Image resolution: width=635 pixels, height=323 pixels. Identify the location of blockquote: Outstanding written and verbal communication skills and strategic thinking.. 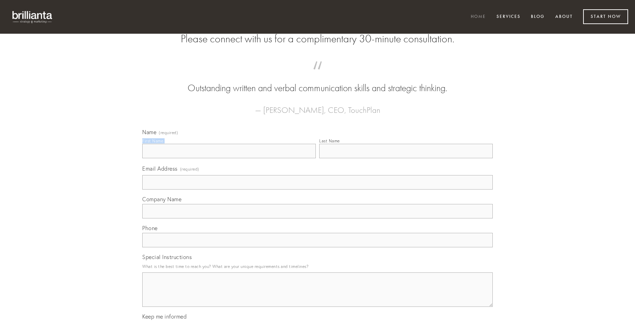
(317, 81).